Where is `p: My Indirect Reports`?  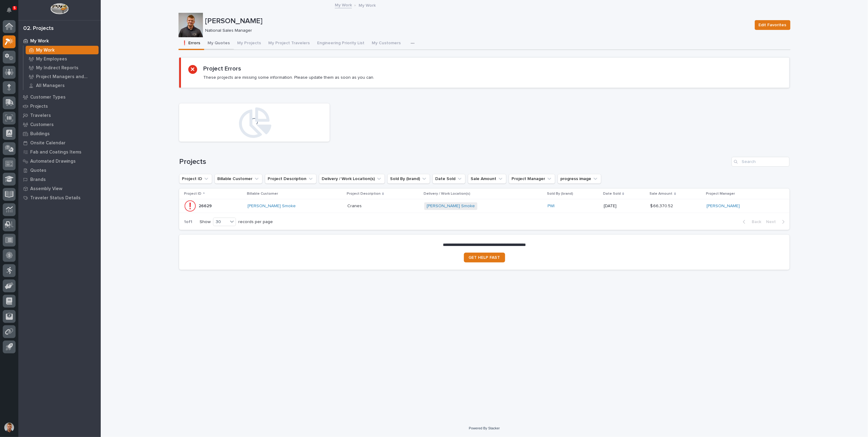
p: My Indirect Reports is located at coordinates (57, 68).